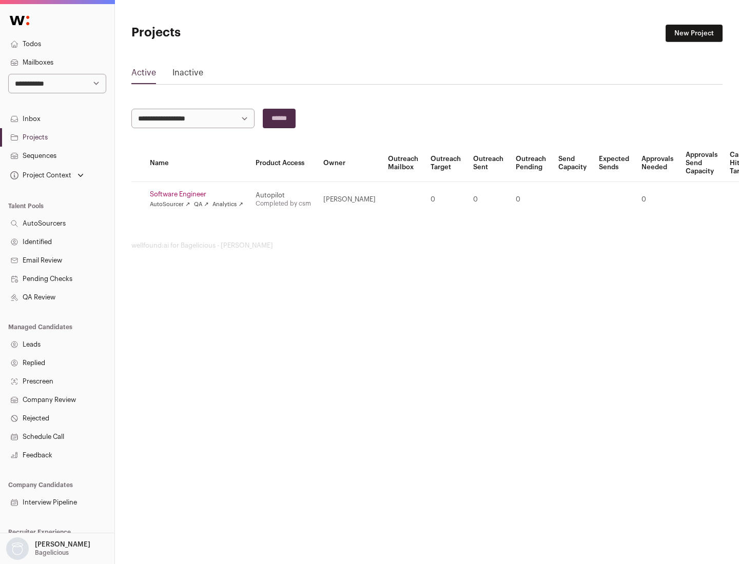 The image size is (739, 564). What do you see at coordinates (188, 75) in the screenshot?
I see `a: Inactive` at bounding box center [188, 75].